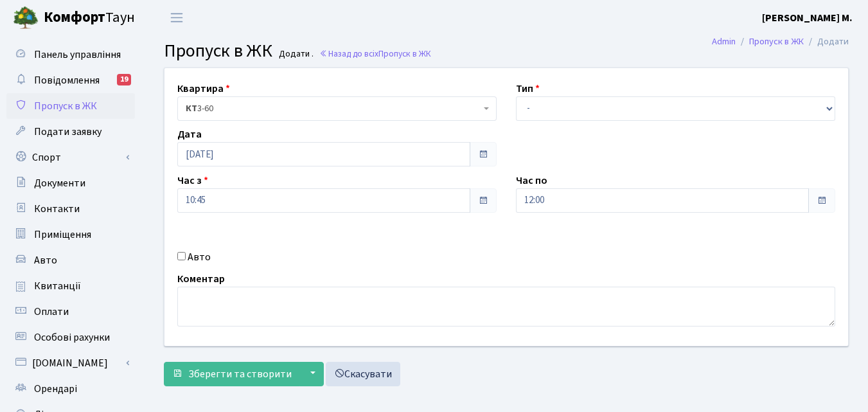 This screenshot has height=412, width=868. What do you see at coordinates (67, 80) in the screenshot?
I see `span: Повідомлення` at bounding box center [67, 80].